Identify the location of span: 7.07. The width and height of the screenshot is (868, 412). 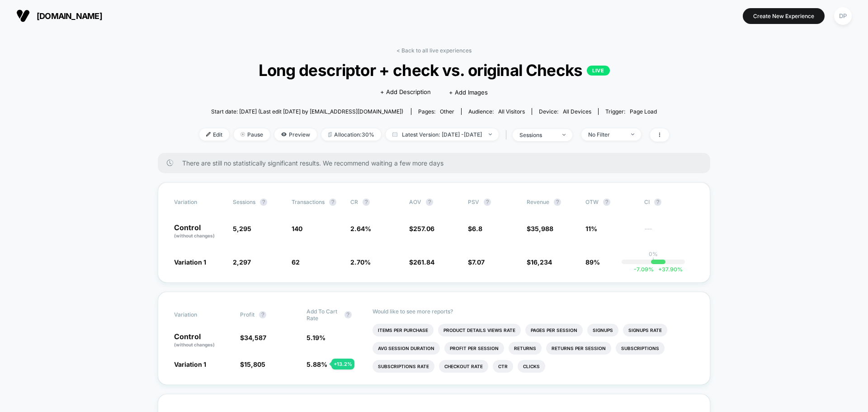
(479, 262).